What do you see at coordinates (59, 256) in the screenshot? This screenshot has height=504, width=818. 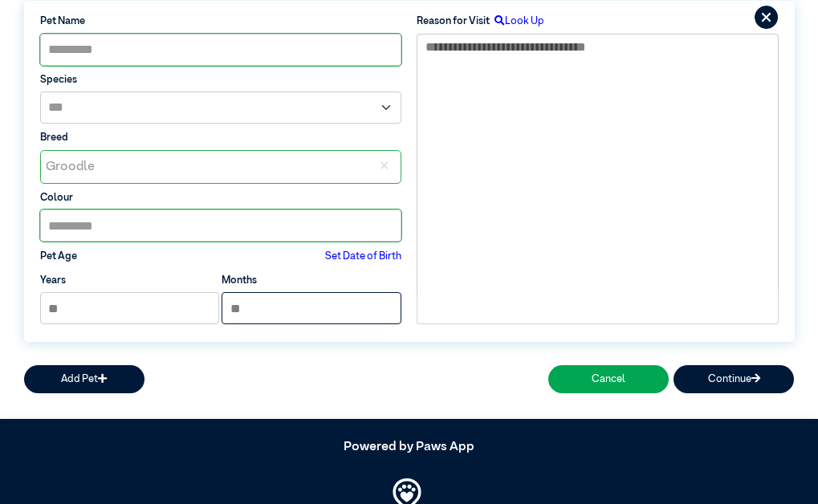 I see `label: Pet Age` at bounding box center [59, 256].